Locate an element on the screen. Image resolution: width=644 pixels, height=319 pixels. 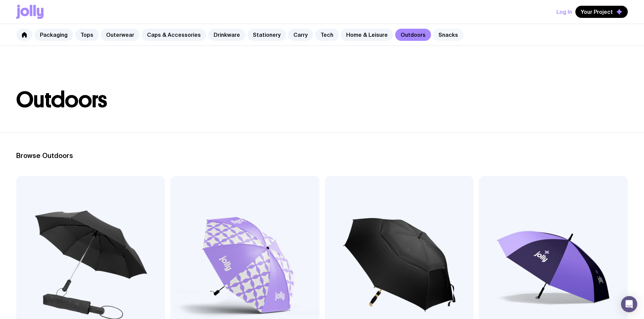
button: Log In is located at coordinates (564, 12).